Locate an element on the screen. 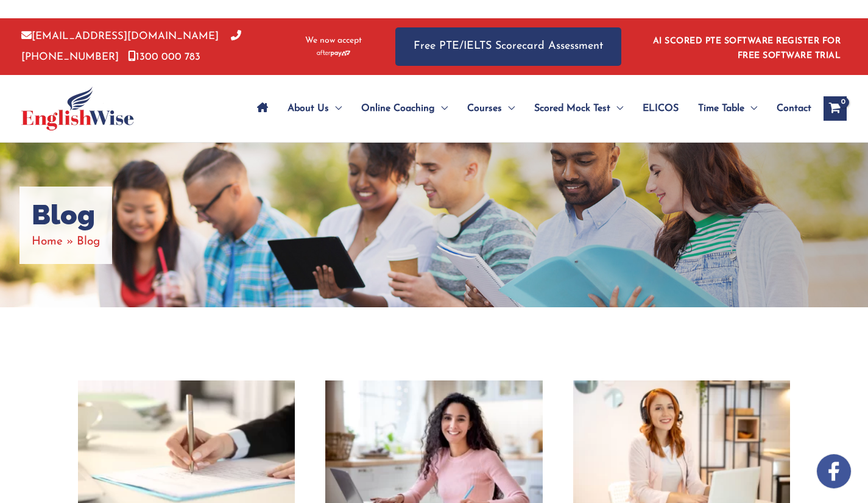  span: Online Coaching is located at coordinates (398, 109).